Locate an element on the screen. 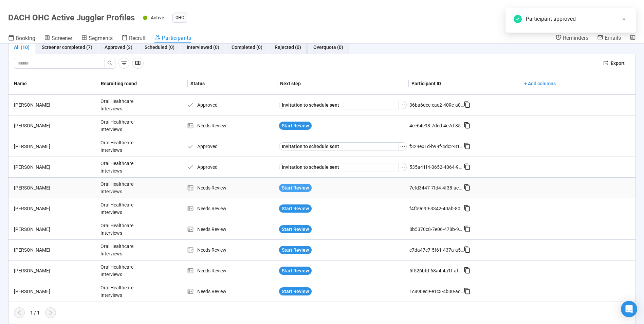 This screenshot has height=324, width=644. button: search is located at coordinates (110, 63).